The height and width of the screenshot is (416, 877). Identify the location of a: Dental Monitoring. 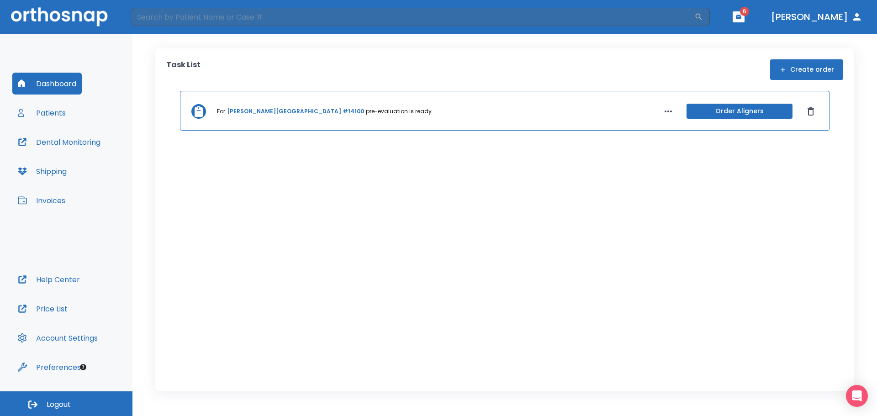
(59, 142).